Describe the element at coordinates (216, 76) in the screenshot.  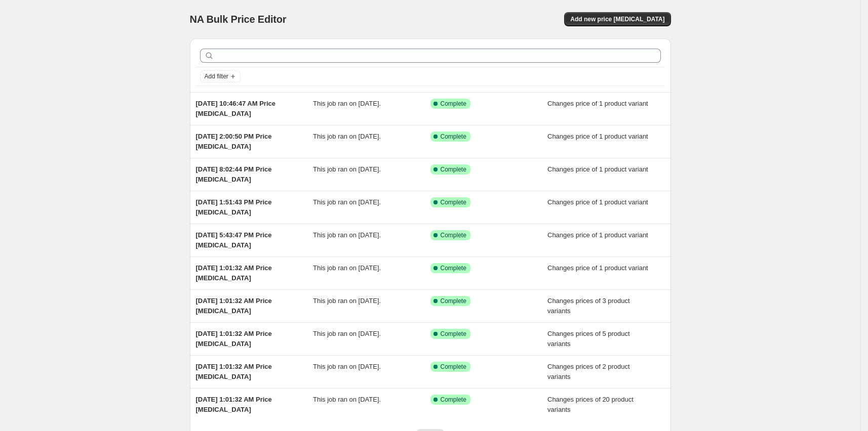
I see `span: Add filter` at that location.